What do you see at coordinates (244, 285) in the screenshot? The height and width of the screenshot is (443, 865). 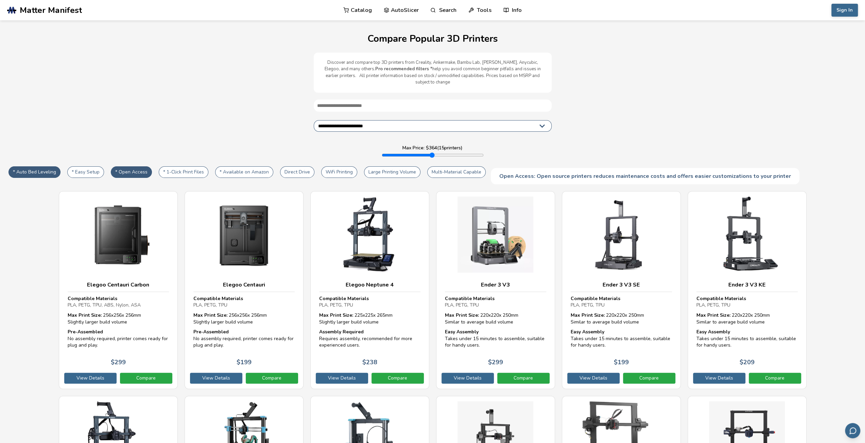 I see `h3: Elegoo Centauri` at bounding box center [244, 285].